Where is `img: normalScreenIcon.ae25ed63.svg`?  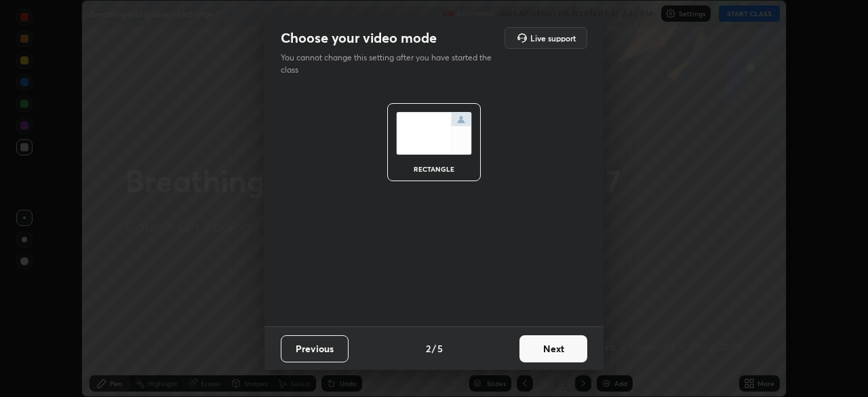
img: normalScreenIcon.ae25ed63.svg is located at coordinates (434, 133).